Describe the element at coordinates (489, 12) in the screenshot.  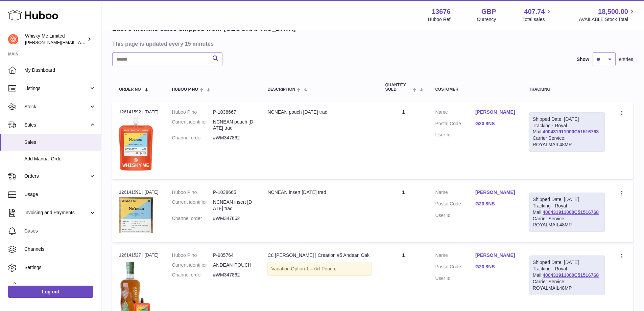
I see `strong: GBP` at that location.